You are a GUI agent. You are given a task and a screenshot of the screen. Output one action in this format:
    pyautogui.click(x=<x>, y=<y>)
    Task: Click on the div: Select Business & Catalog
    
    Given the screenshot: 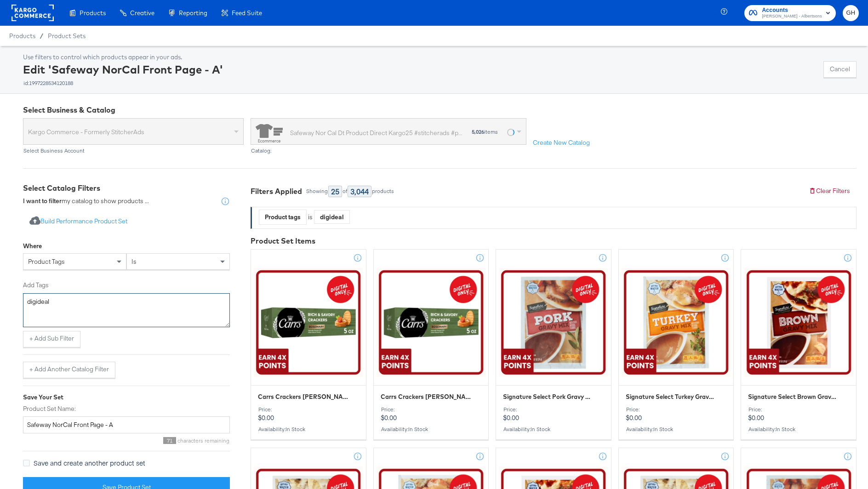 What is the action you would take?
    pyautogui.click(x=439, y=110)
    